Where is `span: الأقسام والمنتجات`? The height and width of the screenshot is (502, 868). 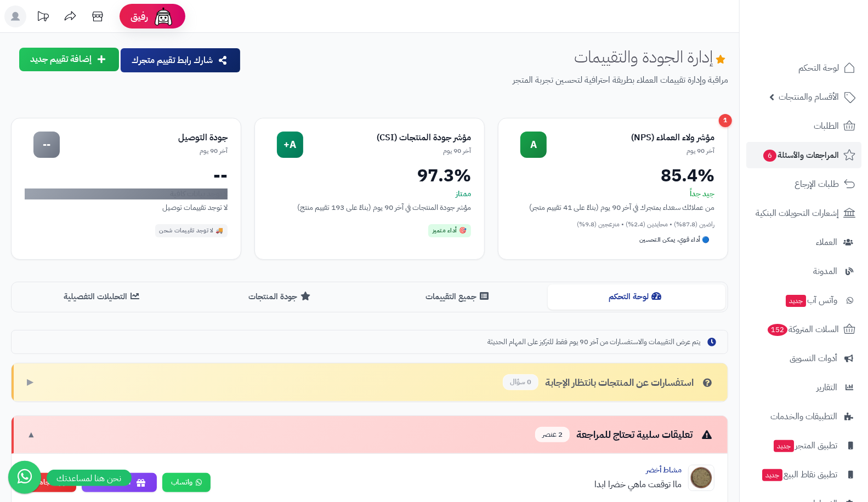 span: الأقسام والمنتجات is located at coordinates (809, 97).